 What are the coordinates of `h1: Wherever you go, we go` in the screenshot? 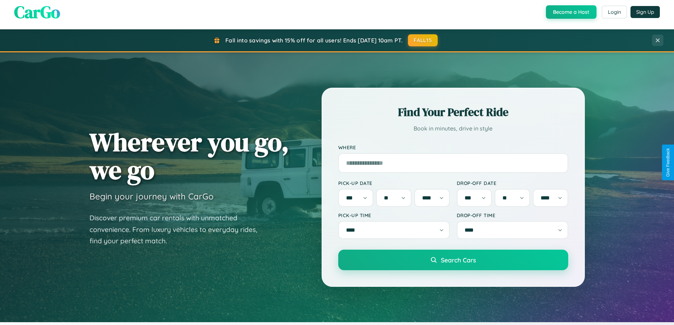 It's located at (189, 156).